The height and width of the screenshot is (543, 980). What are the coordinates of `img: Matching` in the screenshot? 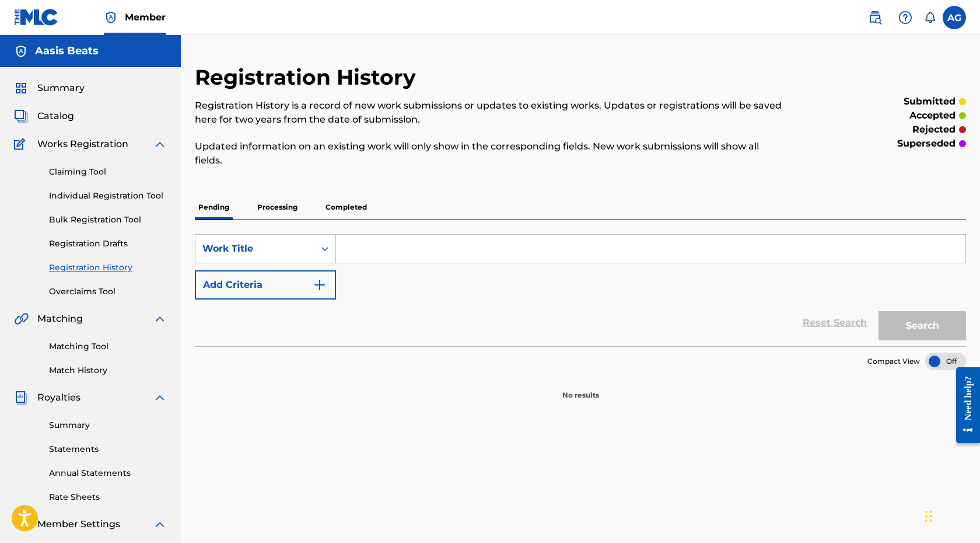 It's located at (21, 319).